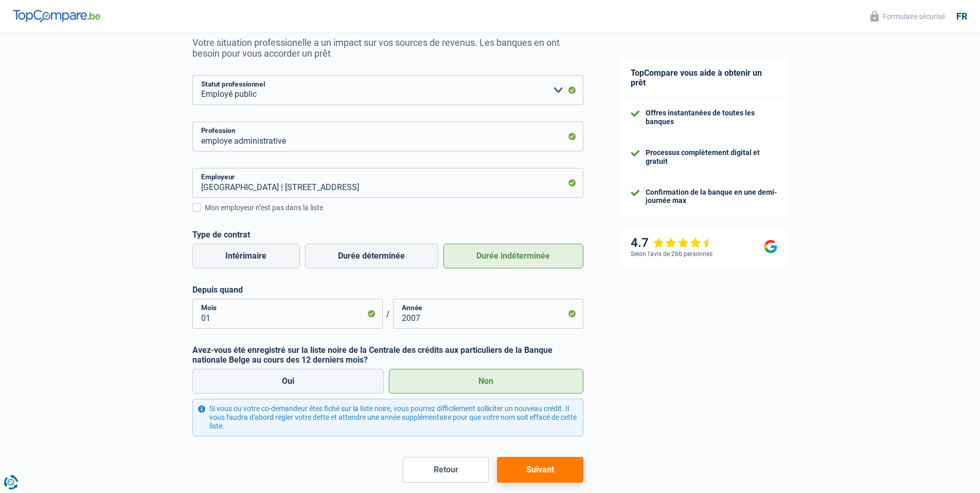  Describe the element at coordinates (672, 242) in the screenshot. I see `div: 4.7` at that location.